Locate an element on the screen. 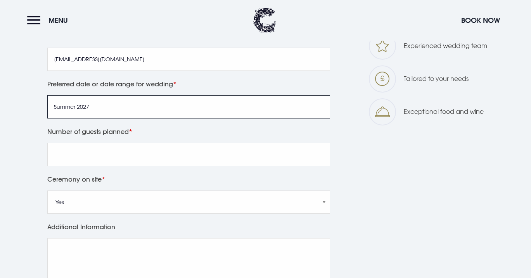 This screenshot has width=531, height=278. label: Number of guests planned is located at coordinates (188, 132).